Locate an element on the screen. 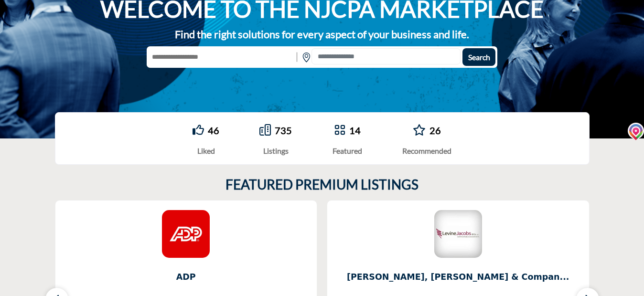  img: Levine, Jacobs & Company, LLC is located at coordinates (458, 234).